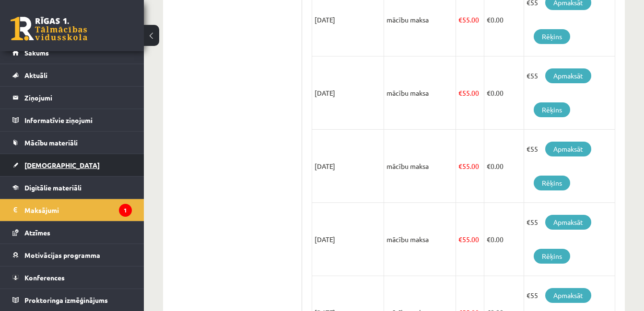  What do you see at coordinates (72, 256) in the screenshot?
I see `a: Motivācijas programma` at bounding box center [72, 256].